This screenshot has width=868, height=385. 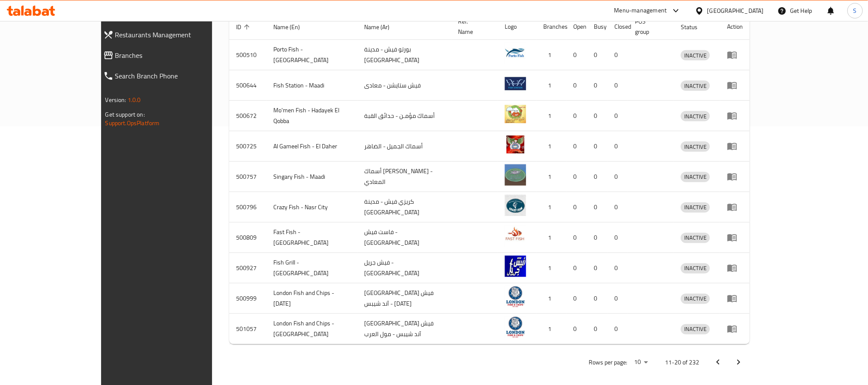 I want to click on img: London Fish and Chips - 6th of October, so click(x=516, y=297).